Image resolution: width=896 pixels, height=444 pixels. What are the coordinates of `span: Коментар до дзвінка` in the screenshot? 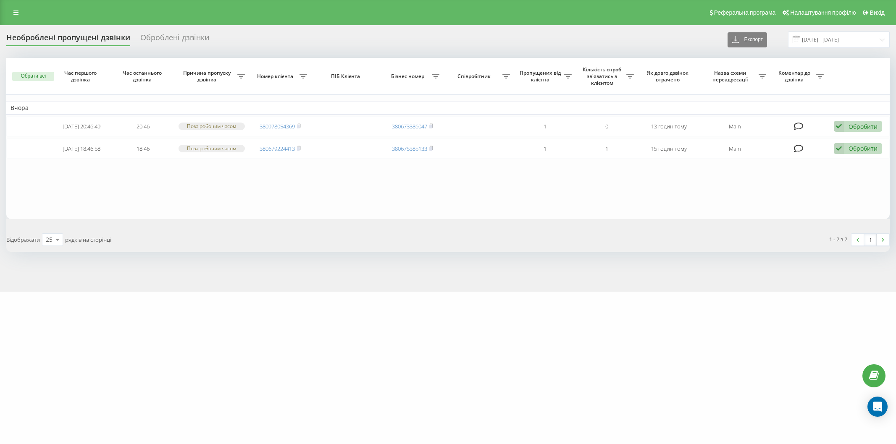 It's located at (795, 76).